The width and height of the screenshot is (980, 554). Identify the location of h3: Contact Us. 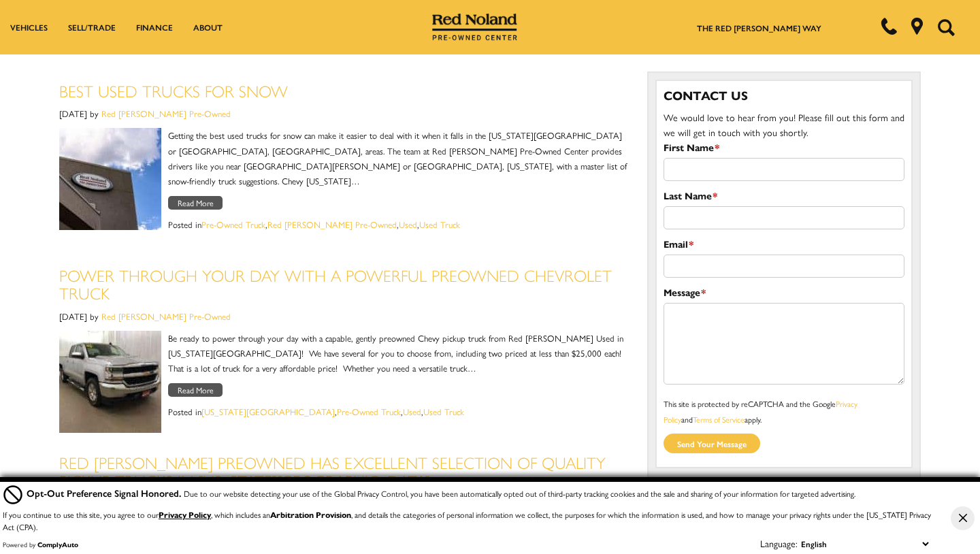
(784, 96).